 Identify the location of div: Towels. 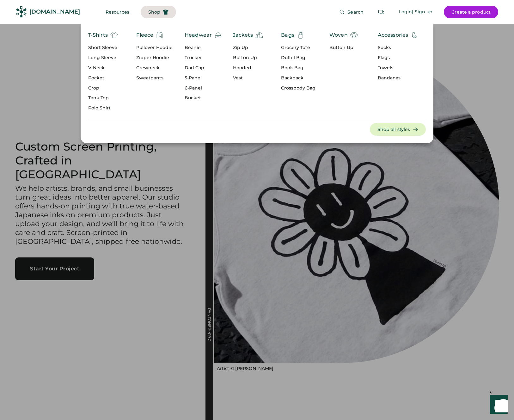
(398, 68).